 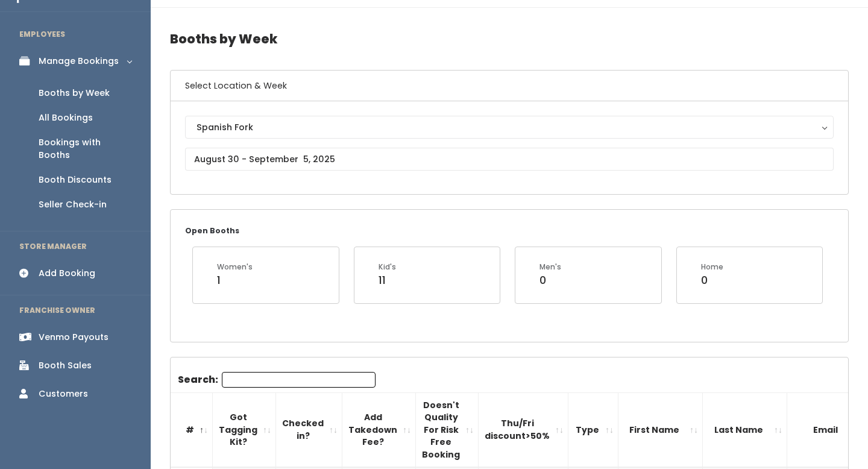 I want to click on div: Seller Check-in, so click(x=73, y=205).